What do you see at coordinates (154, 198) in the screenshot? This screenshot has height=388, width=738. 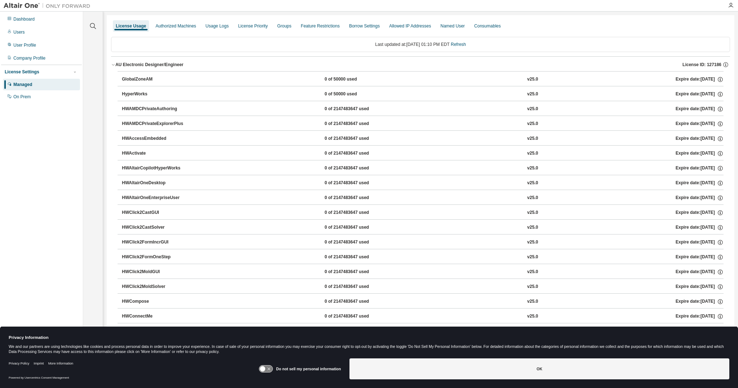 I see `div: HWAltairOneEnterpriseUser` at bounding box center [154, 198].